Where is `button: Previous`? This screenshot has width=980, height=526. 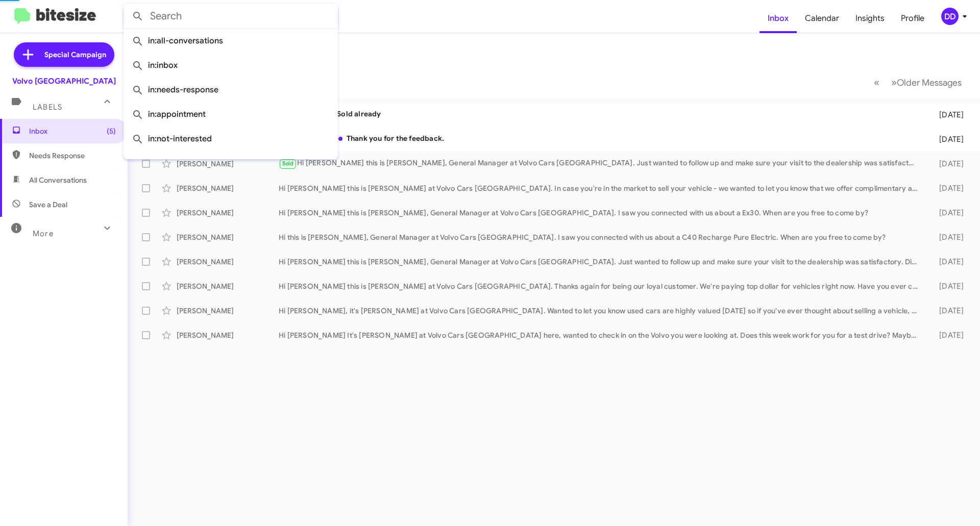 button: Previous is located at coordinates (876, 82).